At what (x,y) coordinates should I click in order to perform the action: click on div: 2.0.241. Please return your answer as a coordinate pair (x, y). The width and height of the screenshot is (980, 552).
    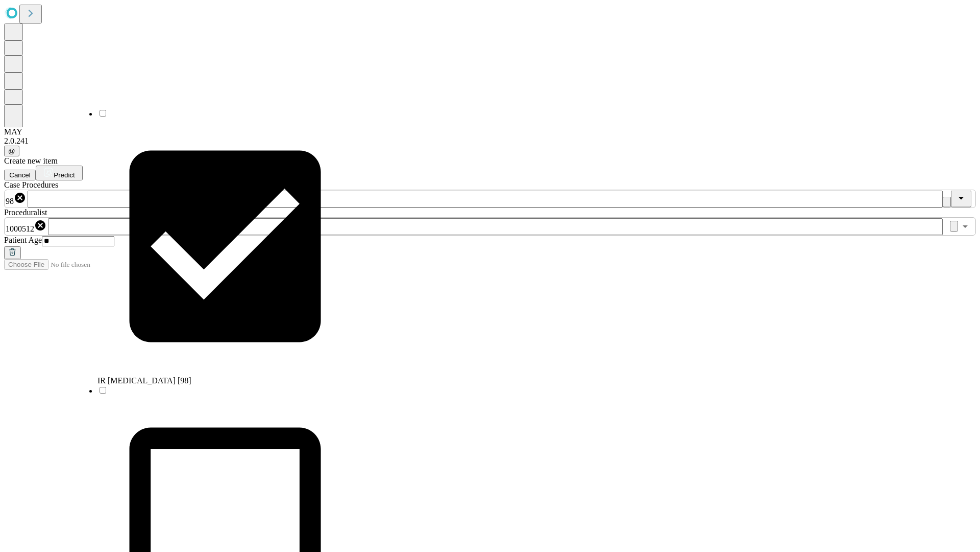
    Looking at the image, I should click on (490, 141).